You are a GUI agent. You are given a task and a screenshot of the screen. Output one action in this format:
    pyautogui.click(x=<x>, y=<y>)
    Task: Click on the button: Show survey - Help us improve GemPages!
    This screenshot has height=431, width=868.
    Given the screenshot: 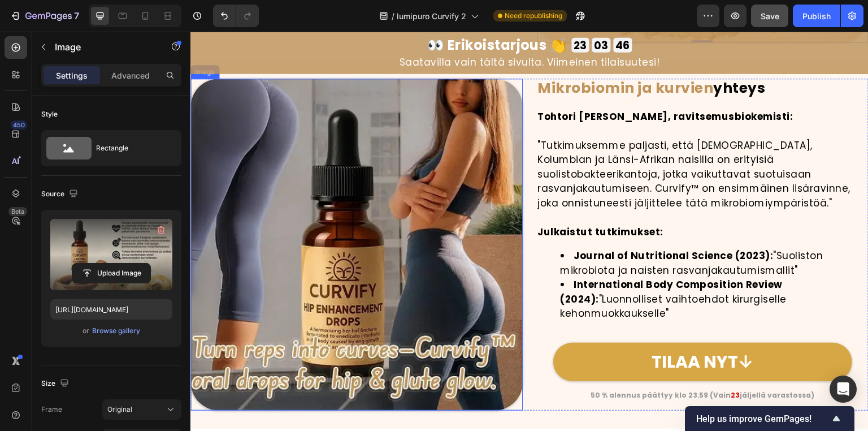 What is the action you would take?
    pyautogui.click(x=770, y=418)
    